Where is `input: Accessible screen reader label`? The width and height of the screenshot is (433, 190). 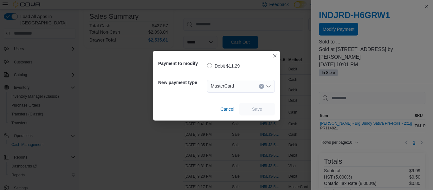
input: Accessible screen reader label is located at coordinates (237, 86).